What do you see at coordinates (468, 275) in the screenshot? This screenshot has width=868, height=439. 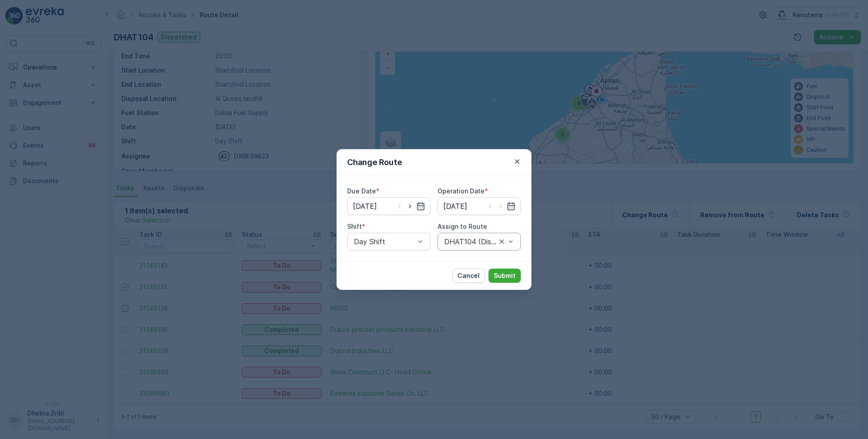 I see `button: Cancel` at bounding box center [468, 275].